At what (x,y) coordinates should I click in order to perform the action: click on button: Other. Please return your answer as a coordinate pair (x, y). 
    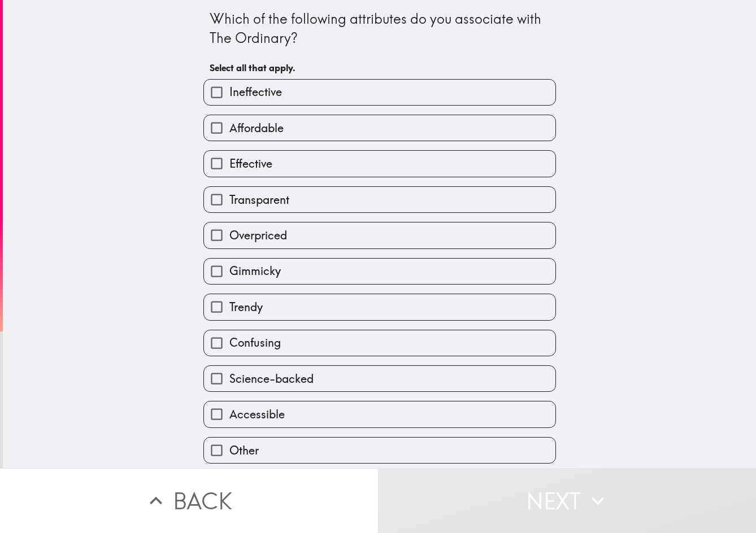
    Looking at the image, I should click on (380, 450).